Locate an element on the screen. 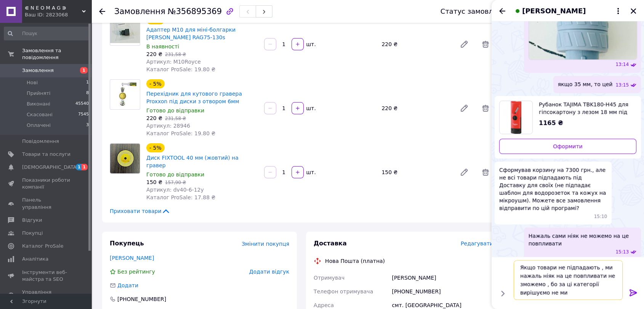  span: В наявності is located at coordinates (163, 46).